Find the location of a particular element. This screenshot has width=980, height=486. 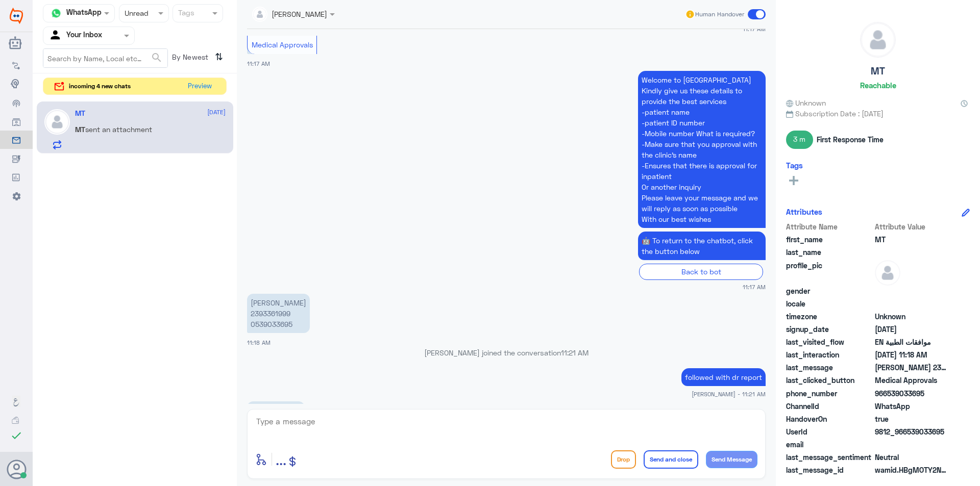

i: check is located at coordinates (16, 435).